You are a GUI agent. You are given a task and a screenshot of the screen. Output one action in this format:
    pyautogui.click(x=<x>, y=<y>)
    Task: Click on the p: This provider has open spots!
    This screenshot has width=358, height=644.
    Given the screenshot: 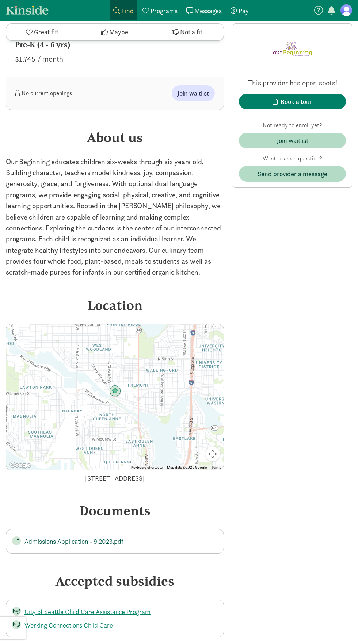 What is the action you would take?
    pyautogui.click(x=292, y=83)
    